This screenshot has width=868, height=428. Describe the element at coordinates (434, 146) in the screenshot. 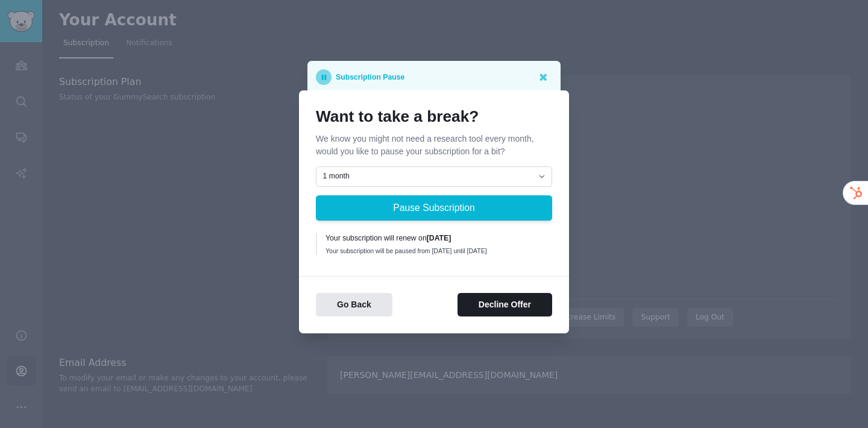

I see `p: We know you might not need a research tool every month, would you like to pause your subscription...` at that location.